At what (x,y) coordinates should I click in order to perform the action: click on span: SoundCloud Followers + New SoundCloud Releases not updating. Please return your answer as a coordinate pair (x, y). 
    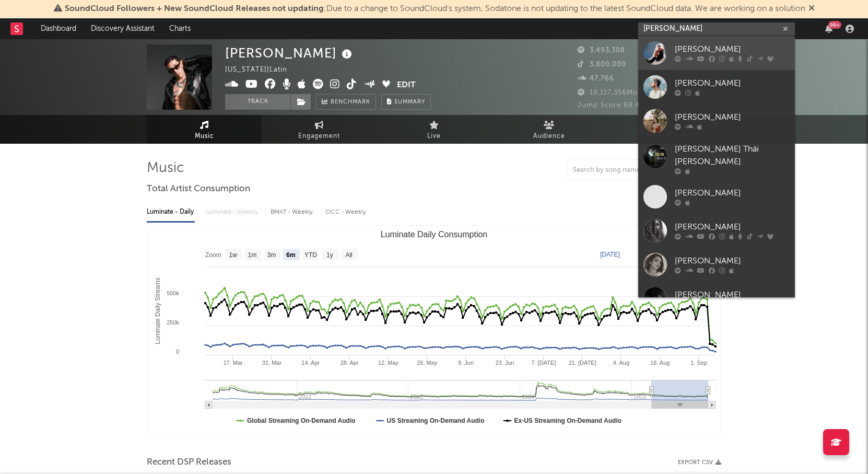
    Looking at the image, I should click on (194, 9).